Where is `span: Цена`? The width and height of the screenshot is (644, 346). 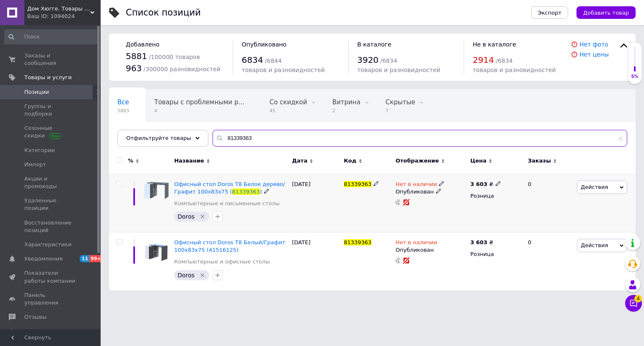
span: Цена is located at coordinates (478, 161).